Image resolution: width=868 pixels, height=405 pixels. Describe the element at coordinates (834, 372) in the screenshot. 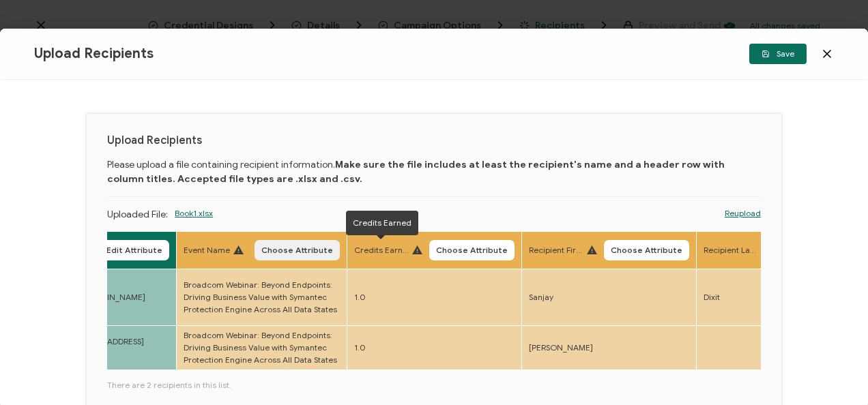

I see `div: Chat Widget` at that location.